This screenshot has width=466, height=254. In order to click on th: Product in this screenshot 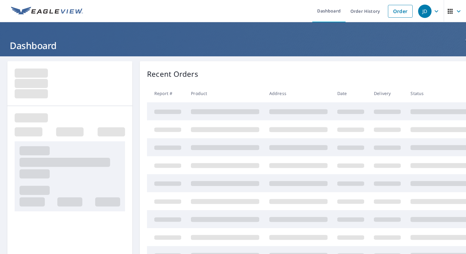, I will do `click(225, 93)`.